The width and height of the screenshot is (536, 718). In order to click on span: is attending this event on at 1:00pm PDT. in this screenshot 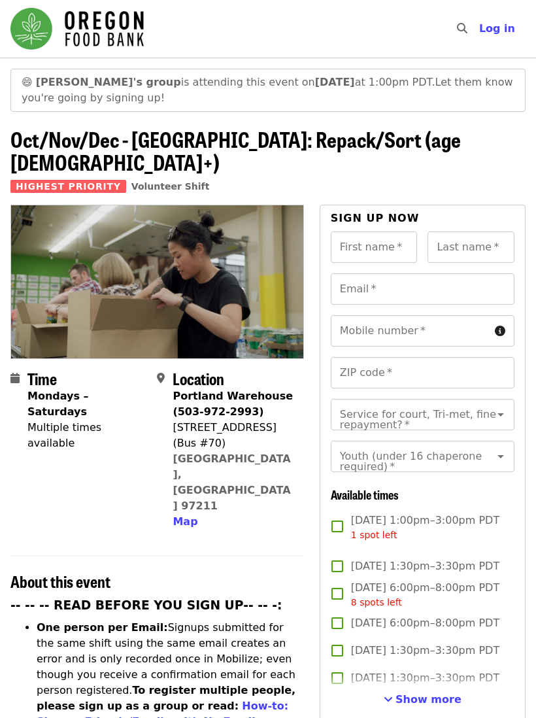, I will do `click(235, 82)`.